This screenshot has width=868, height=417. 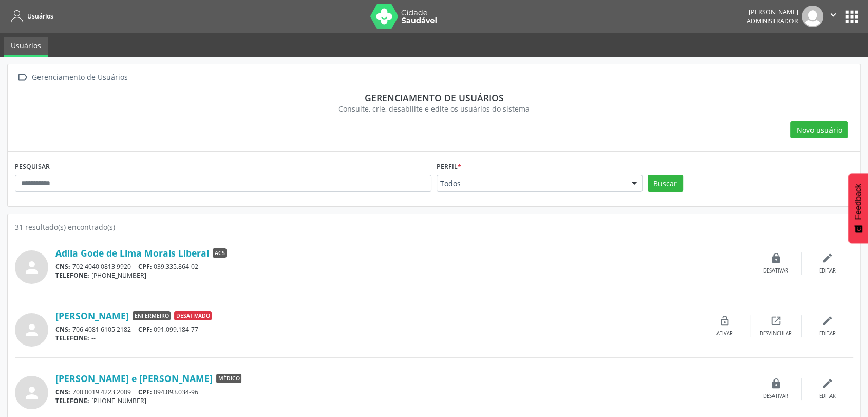 What do you see at coordinates (725, 321) in the screenshot?
I see `i: lock_open` at bounding box center [725, 321].